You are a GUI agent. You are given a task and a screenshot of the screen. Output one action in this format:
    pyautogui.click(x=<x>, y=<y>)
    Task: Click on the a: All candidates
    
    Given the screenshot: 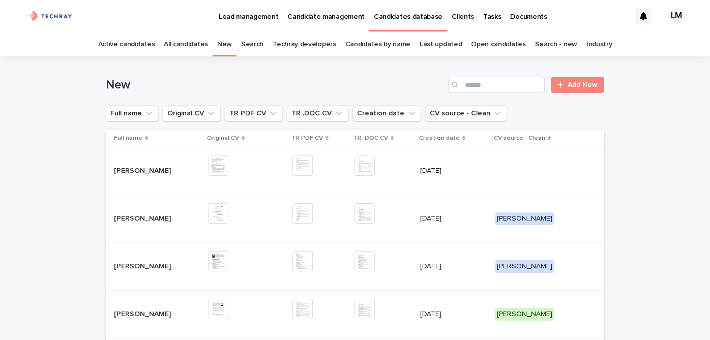 What is the action you would take?
    pyautogui.click(x=186, y=44)
    